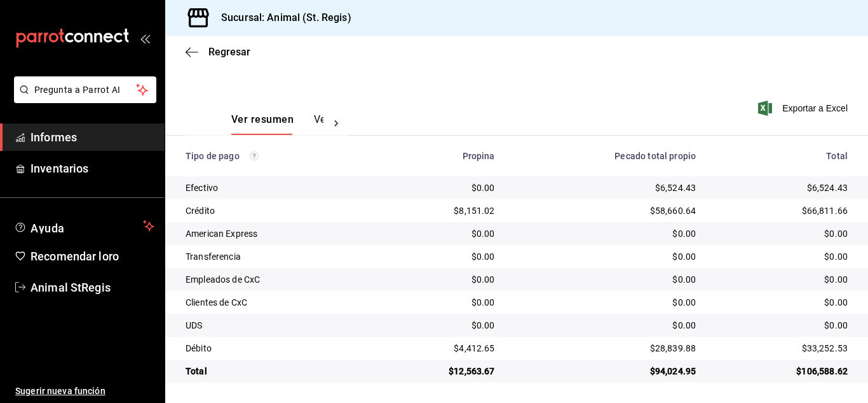  What do you see at coordinates (229, 52) in the screenshot?
I see `font: Regresar` at bounding box center [229, 52].